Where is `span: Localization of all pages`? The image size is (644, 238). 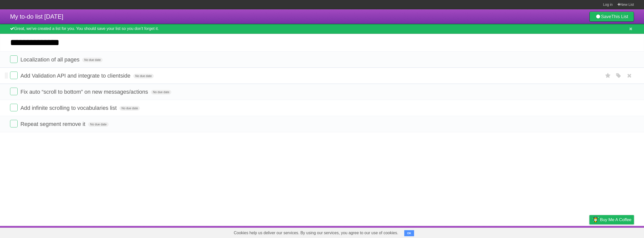 span: Localization of all pages is located at coordinates (51, 60).